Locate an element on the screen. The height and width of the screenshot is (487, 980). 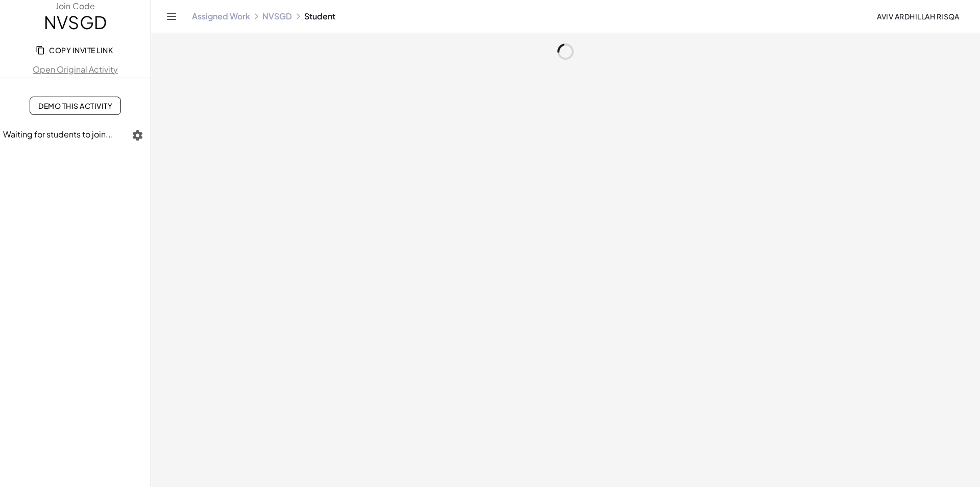
a: Assigned Work is located at coordinates (221, 17).